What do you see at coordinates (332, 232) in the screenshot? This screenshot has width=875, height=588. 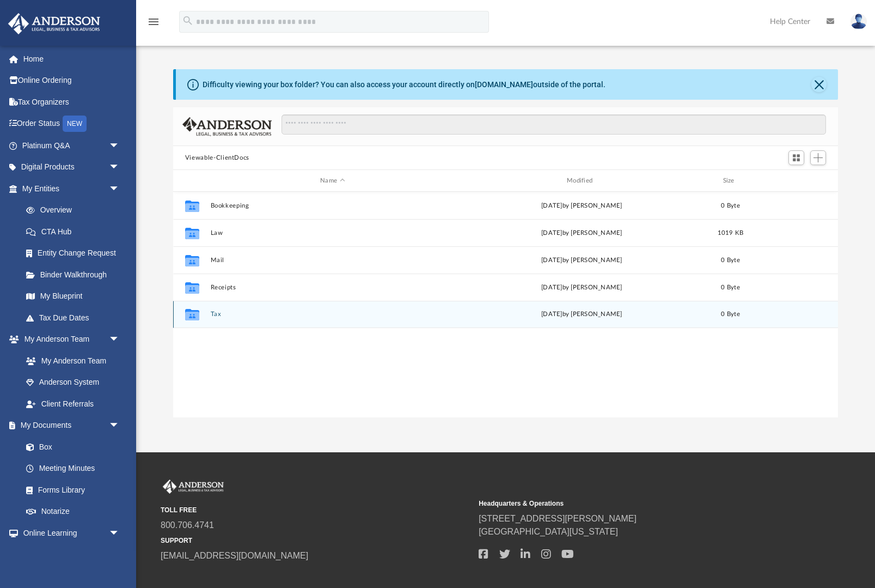 I see `button: Law` at bounding box center [332, 232].